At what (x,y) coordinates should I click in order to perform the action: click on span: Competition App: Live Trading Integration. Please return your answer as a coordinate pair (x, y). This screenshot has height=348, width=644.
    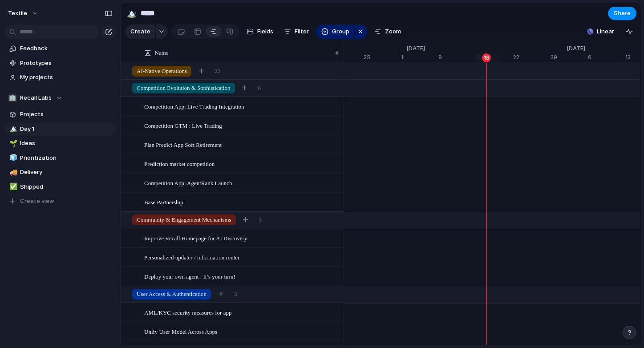
    Looking at the image, I should click on (194, 106).